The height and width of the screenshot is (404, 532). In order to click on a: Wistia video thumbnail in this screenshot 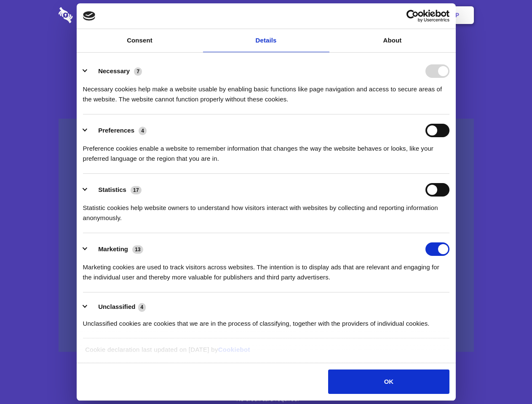, I will do `click(266, 235)`.